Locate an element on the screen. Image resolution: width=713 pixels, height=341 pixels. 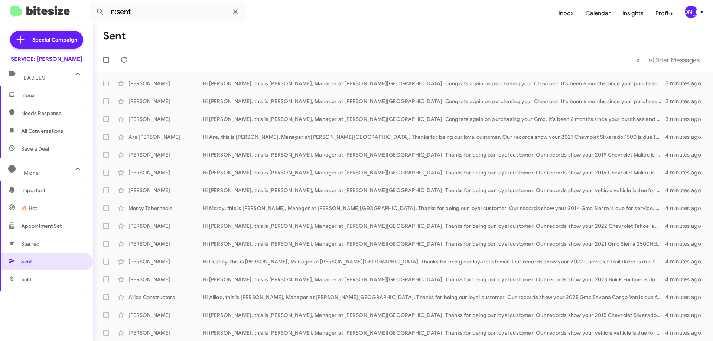
span: Older Messages is located at coordinates (676, 60).